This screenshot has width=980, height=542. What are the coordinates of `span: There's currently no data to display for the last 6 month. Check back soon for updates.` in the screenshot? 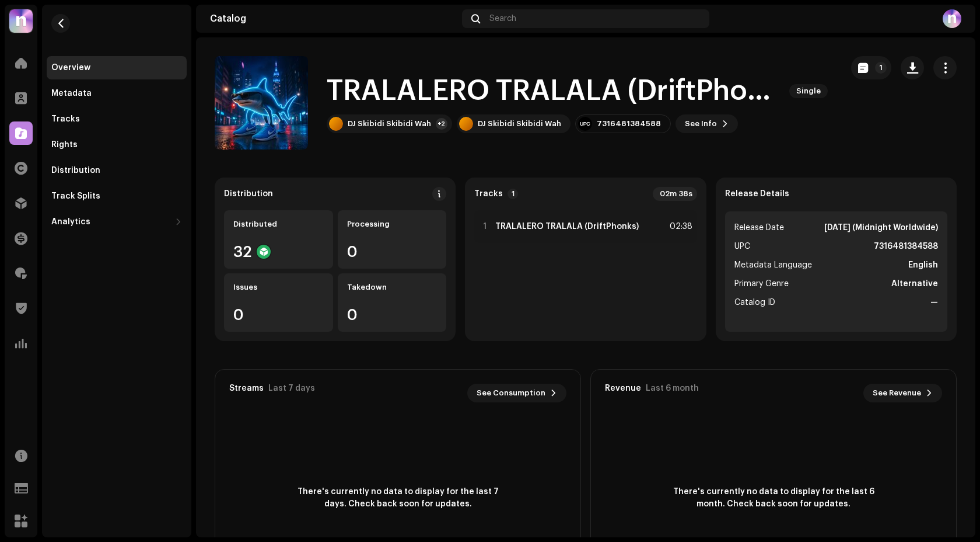 It's located at (774, 498).